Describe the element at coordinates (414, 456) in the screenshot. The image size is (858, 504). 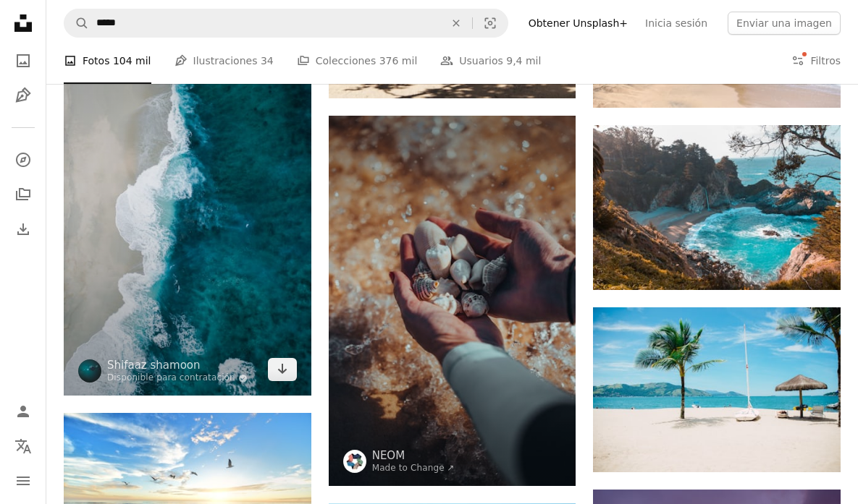
I see `a: NEOM` at that location.